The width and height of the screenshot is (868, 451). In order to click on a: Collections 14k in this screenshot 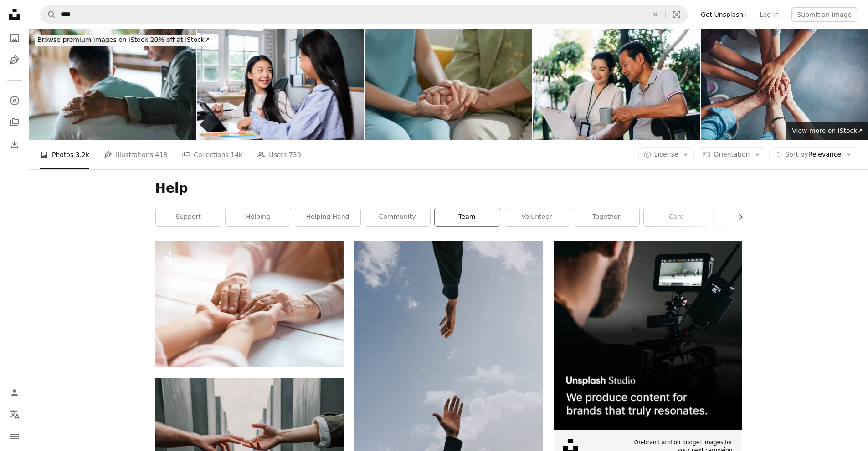, I will do `click(212, 155)`.